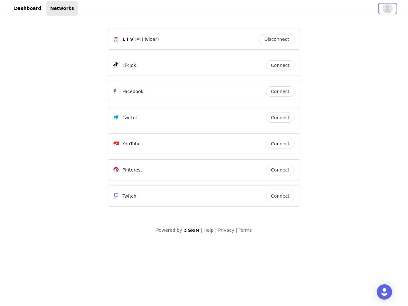 The width and height of the screenshot is (408, 306). What do you see at coordinates (150, 39) in the screenshot?
I see `span: (livloar)` at bounding box center [150, 39].